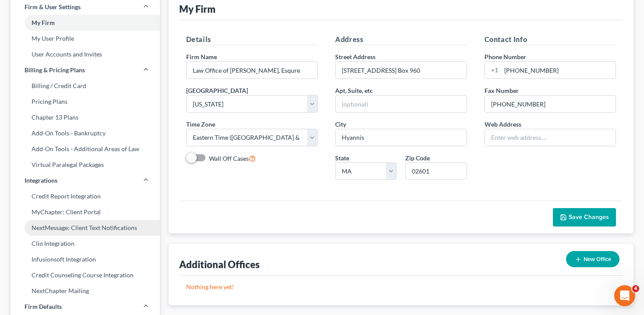 The width and height of the screenshot is (644, 315). What do you see at coordinates (418, 158) in the screenshot?
I see `label: Zip Code` at bounding box center [418, 158].